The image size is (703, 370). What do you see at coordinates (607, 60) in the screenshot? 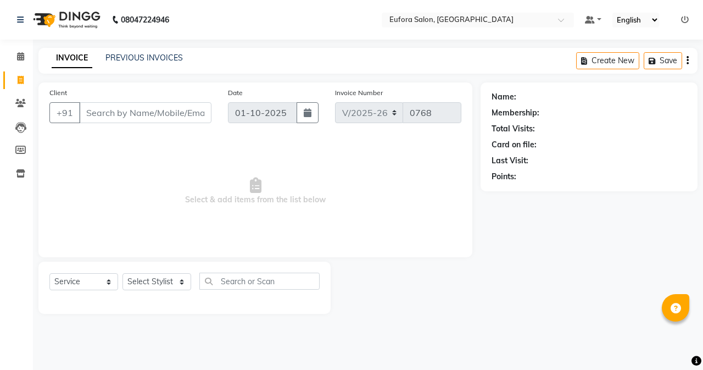
I see `button: Create New` at bounding box center [607, 60].